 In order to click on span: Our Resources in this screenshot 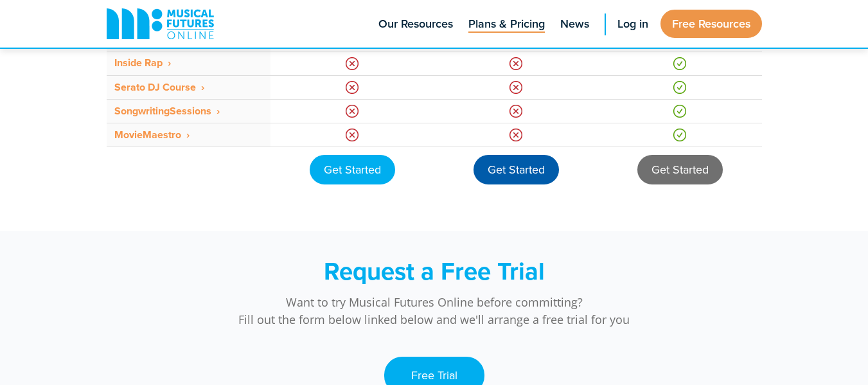, I will do `click(415, 24)`.